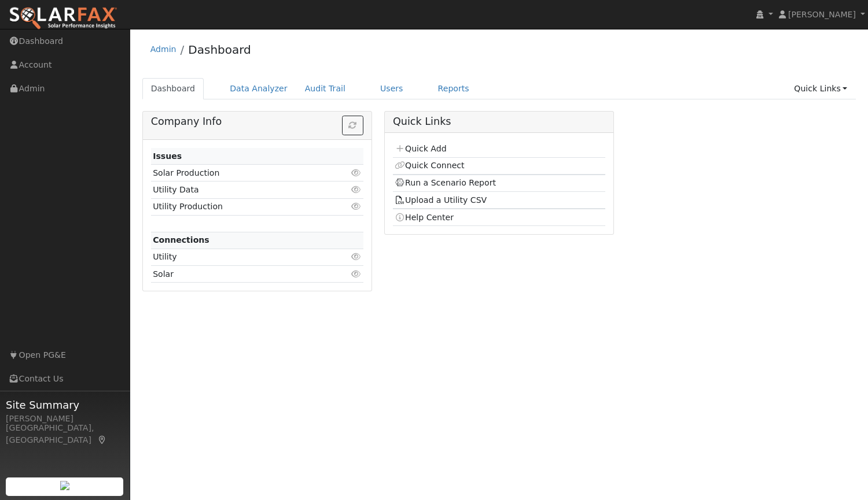 Image resolution: width=868 pixels, height=500 pixels. What do you see at coordinates (325, 88) in the screenshot?
I see `a: Audit Trail` at bounding box center [325, 88].